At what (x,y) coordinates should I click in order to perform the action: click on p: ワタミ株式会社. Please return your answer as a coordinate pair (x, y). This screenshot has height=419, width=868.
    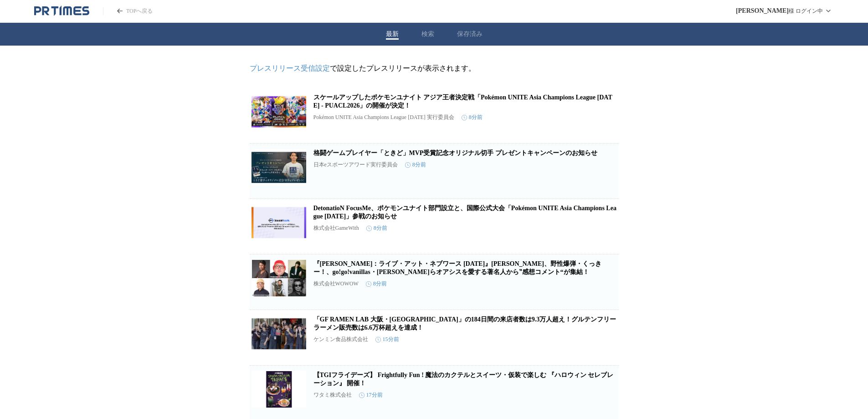
    Looking at the image, I should click on (333, 394).